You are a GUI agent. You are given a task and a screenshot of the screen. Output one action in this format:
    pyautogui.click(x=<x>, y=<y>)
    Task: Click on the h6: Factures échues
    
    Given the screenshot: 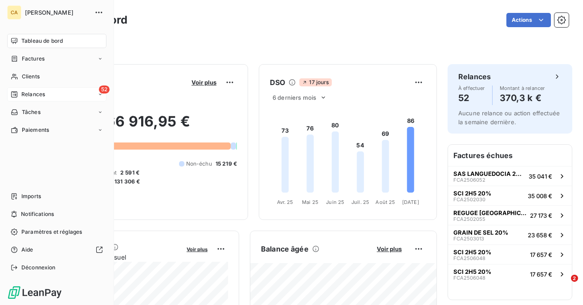 What is the action you would take?
    pyautogui.click(x=510, y=155)
    